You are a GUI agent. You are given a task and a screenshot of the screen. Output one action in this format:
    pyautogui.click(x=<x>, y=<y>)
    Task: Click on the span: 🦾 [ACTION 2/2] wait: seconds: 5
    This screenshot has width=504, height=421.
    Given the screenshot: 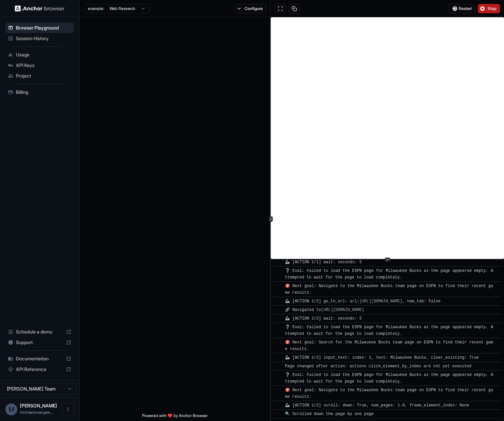 What is the action you would take?
    pyautogui.click(x=324, y=319)
    